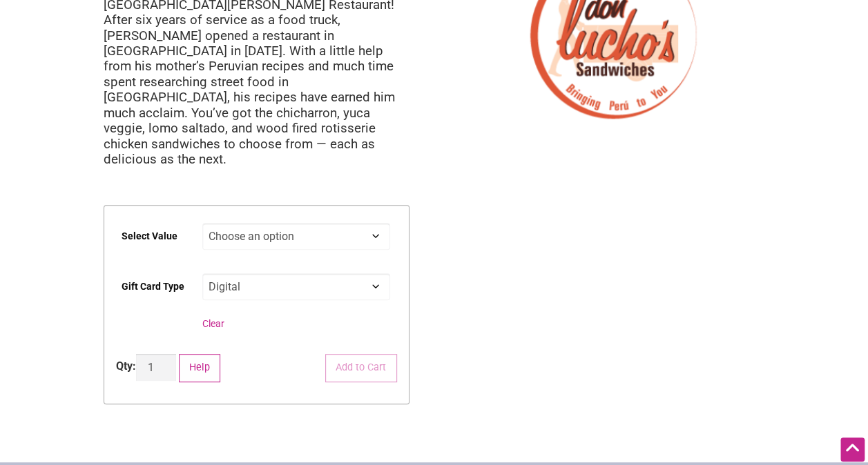 The height and width of the screenshot is (465, 868). What do you see at coordinates (213, 323) in the screenshot?
I see `a: Clear options` at bounding box center [213, 323].